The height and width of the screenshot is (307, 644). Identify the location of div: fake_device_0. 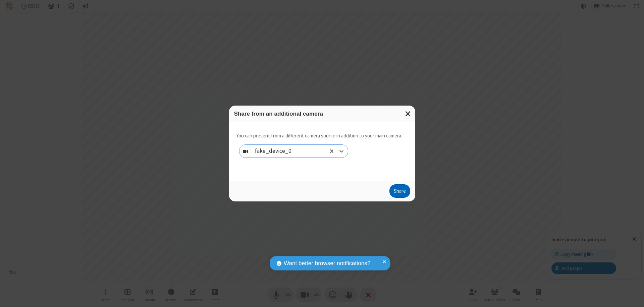
(279, 152).